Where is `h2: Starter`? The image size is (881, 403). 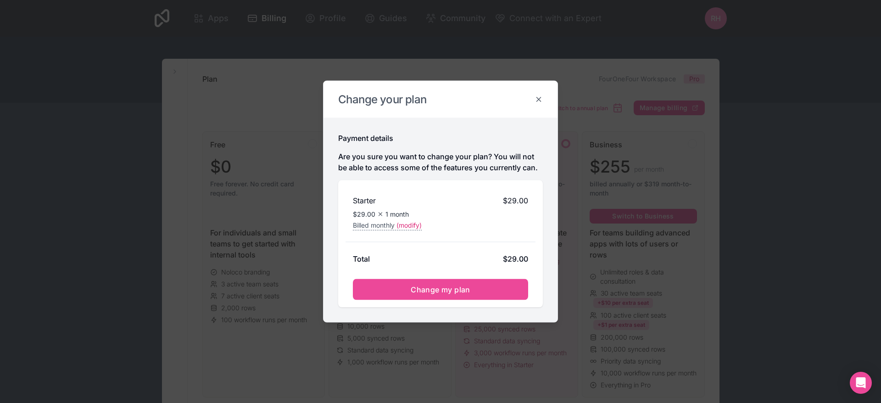 h2: Starter is located at coordinates (364, 200).